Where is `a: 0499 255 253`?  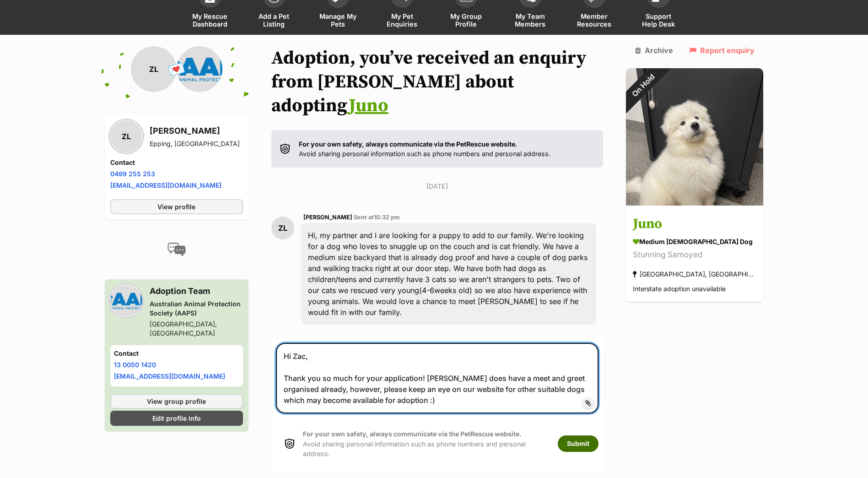 a: 0499 255 253 is located at coordinates (133, 173).